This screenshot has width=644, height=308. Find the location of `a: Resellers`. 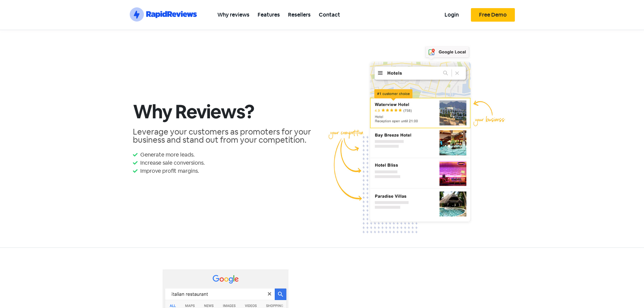

a: Resellers is located at coordinates (299, 15).